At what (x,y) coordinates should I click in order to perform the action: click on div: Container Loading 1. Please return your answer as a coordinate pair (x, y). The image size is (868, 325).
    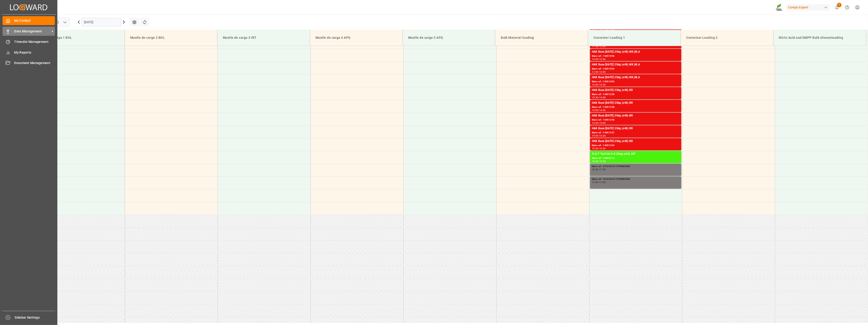
    Looking at the image, I should click on (634, 38).